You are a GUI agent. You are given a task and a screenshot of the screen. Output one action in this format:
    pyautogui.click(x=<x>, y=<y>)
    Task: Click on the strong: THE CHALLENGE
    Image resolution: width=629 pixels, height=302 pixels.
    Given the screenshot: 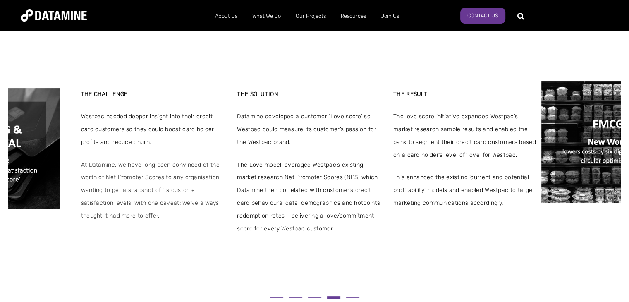 What is the action you would take?
    pyautogui.click(x=104, y=94)
    